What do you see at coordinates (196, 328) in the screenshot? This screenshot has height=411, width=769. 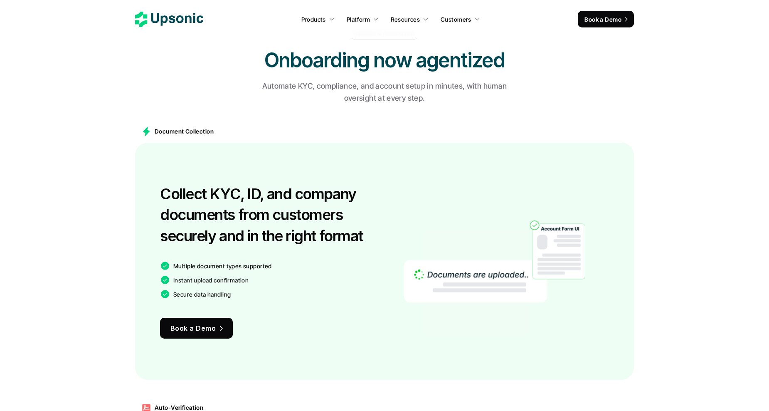 I see `a: Book a Demo` at bounding box center [196, 328].